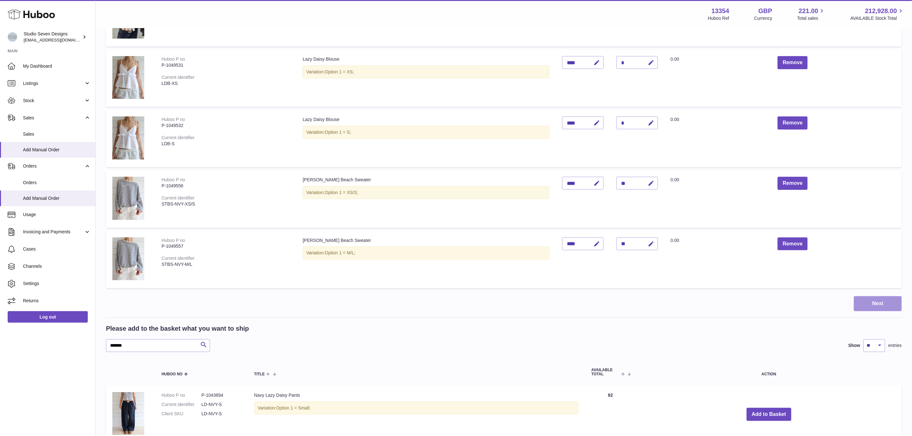  What do you see at coordinates (605, 372) in the screenshot?
I see `span: AVAILABLE Total` at bounding box center [605, 372].